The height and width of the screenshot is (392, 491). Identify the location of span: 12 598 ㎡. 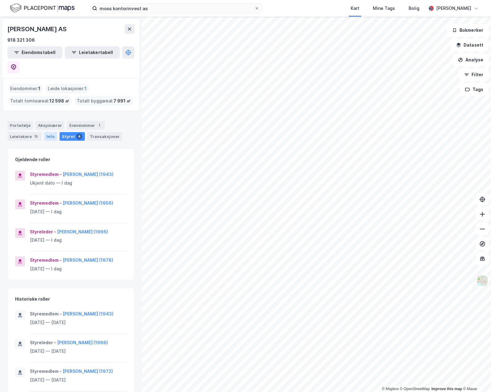
(59, 101).